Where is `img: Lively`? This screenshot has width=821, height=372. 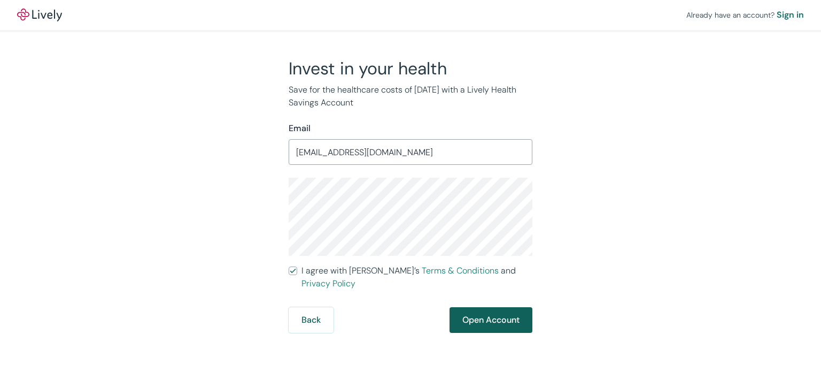 img: Lively is located at coordinates (40, 15).